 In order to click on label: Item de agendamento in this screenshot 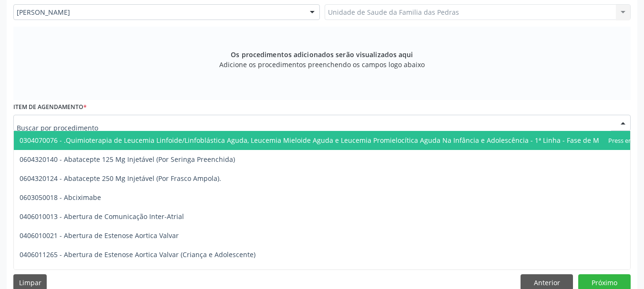, I will do `click(50, 107)`.